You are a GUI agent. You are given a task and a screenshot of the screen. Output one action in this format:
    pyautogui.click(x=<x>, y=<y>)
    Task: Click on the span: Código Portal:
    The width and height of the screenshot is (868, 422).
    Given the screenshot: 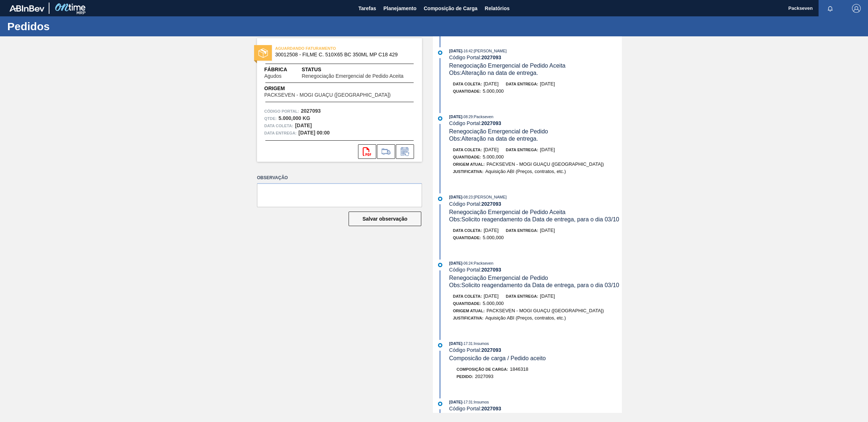 What is the action you would take?
    pyautogui.click(x=282, y=111)
    